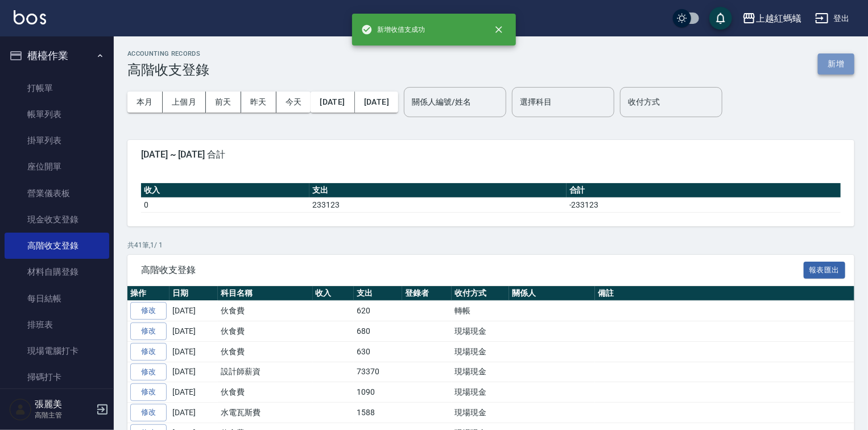 The width and height of the screenshot is (868, 430). Describe the element at coordinates (265, 294) in the screenshot. I see `th: 科目名稱` at that location.